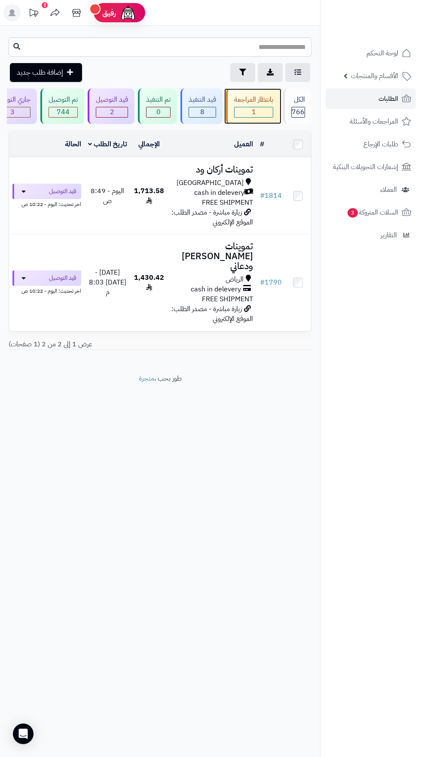  I want to click on div: الكل, so click(298, 100).